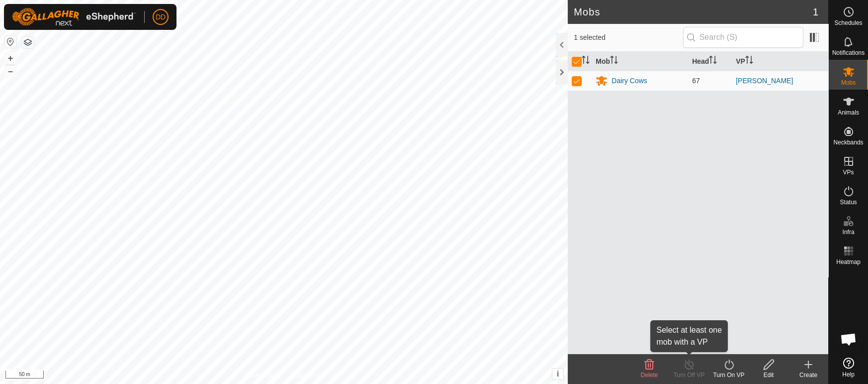  What do you see at coordinates (696, 81) in the screenshot?
I see `span: 67` at bounding box center [696, 81].